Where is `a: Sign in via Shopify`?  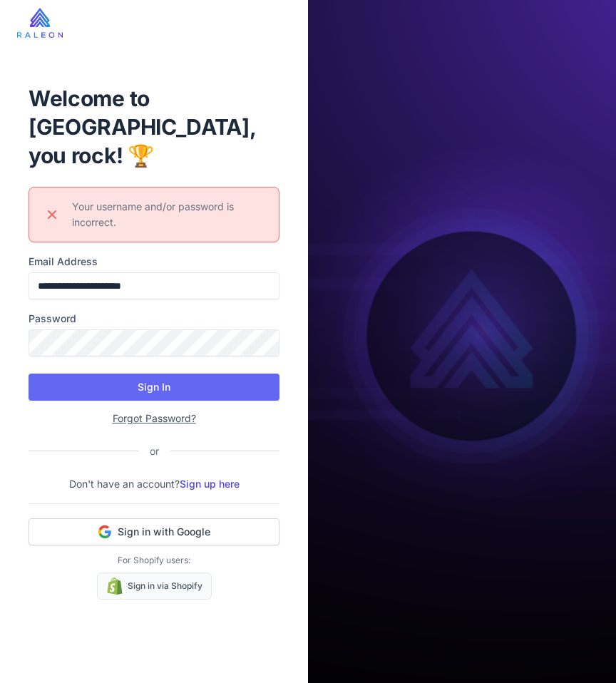
a: Sign in via Shopify is located at coordinates (154, 586).